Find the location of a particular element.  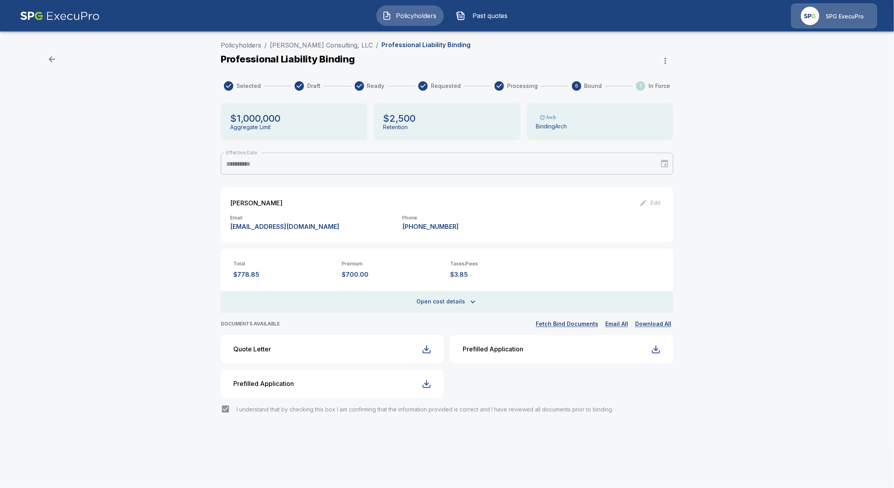

p: Phone is located at coordinates (430, 218).